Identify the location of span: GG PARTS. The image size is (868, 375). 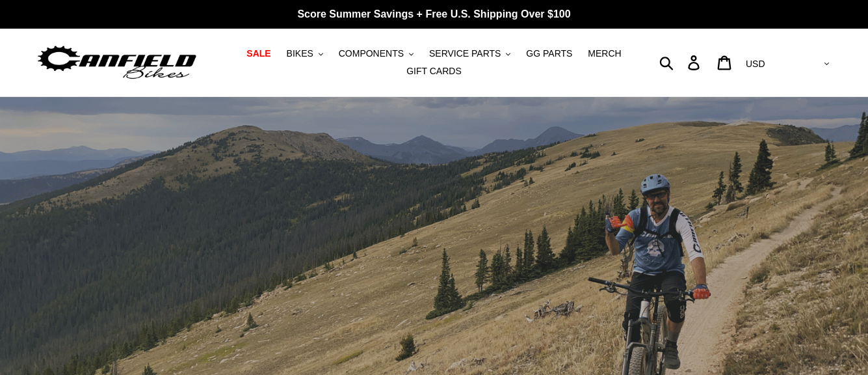
(549, 53).